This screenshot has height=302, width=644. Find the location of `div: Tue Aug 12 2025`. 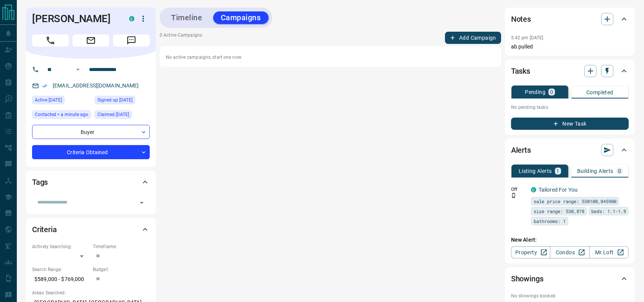

div: Tue Aug 12 2025 is located at coordinates (62, 115).